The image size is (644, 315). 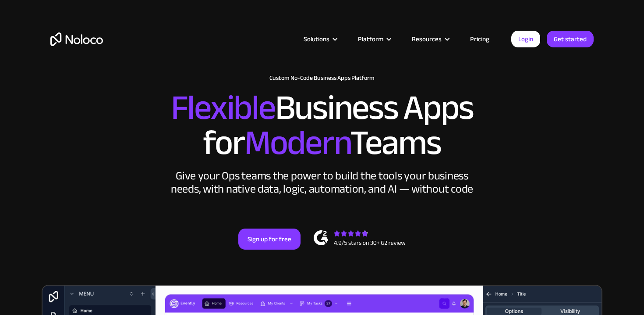 I want to click on a: home, so click(x=77, y=39).